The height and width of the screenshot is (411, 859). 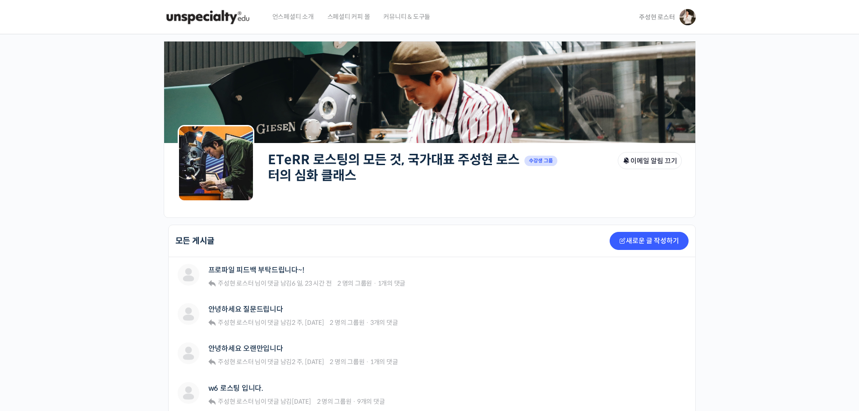 What do you see at coordinates (312, 283) in the screenshot?
I see `a: 6 일, 23 시간 전` at bounding box center [312, 283].